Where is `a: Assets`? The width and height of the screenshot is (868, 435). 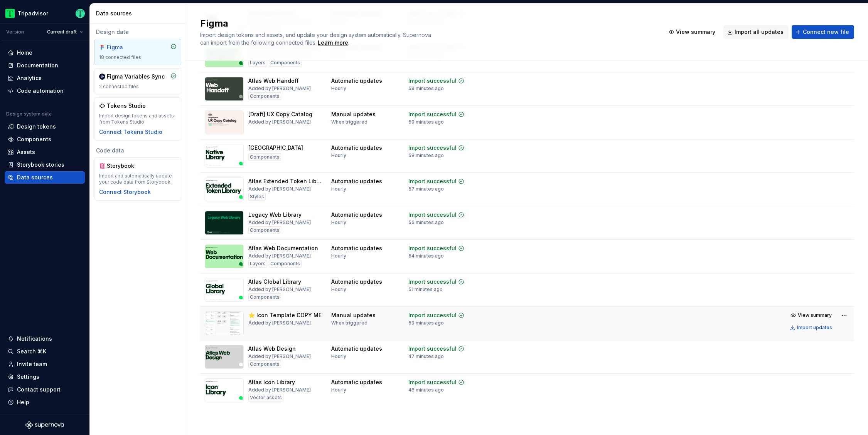
a: Assets is located at coordinates (45, 152).